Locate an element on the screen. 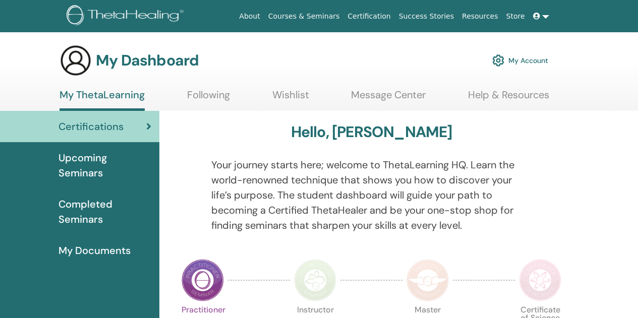 This screenshot has height=318, width=638. a: My ThetaLearning is located at coordinates (102, 100).